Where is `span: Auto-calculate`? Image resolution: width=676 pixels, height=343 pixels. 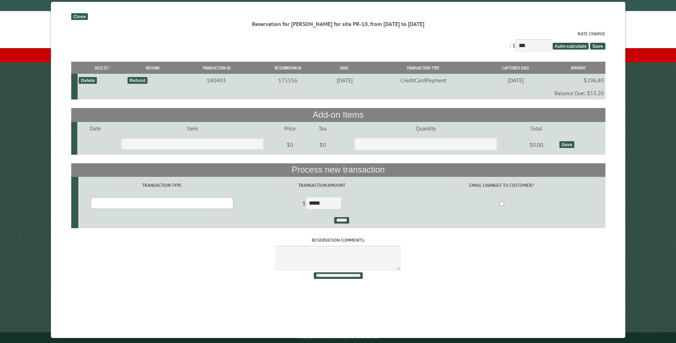
span: Auto-calculate is located at coordinates (570, 46).